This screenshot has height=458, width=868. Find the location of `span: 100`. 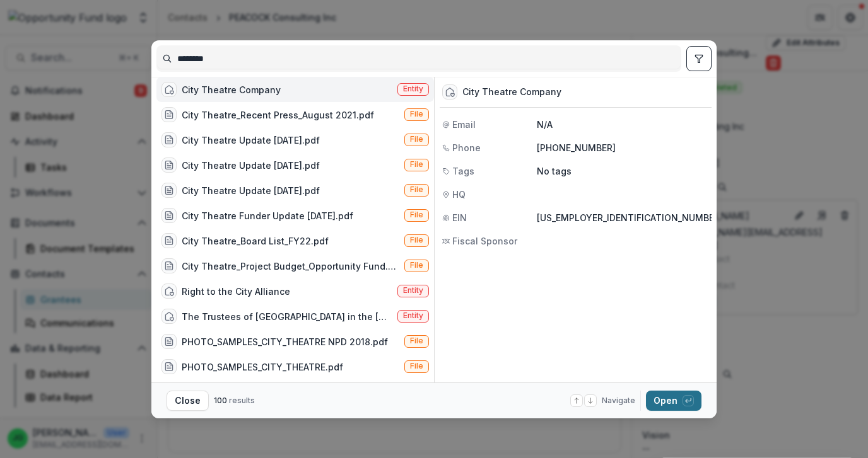

span: 100 is located at coordinates (220, 400).